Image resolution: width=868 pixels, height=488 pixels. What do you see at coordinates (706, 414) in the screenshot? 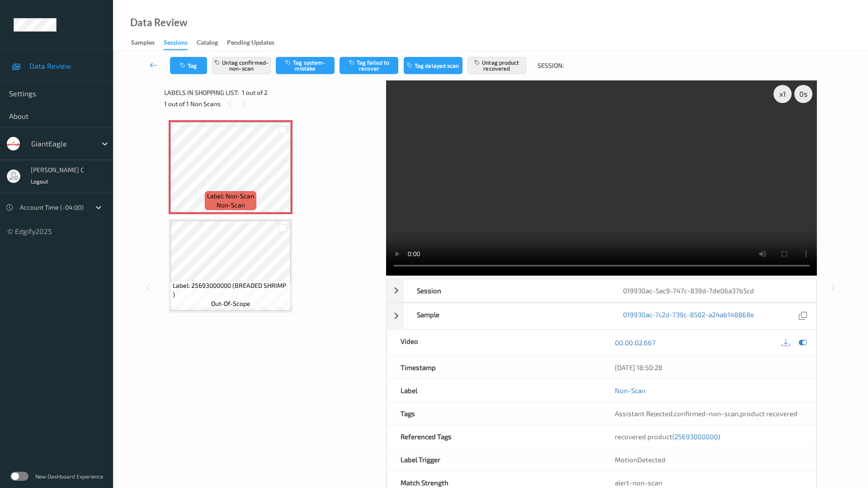
I see `span: confirmed-non-scan` at bounding box center [706, 414].